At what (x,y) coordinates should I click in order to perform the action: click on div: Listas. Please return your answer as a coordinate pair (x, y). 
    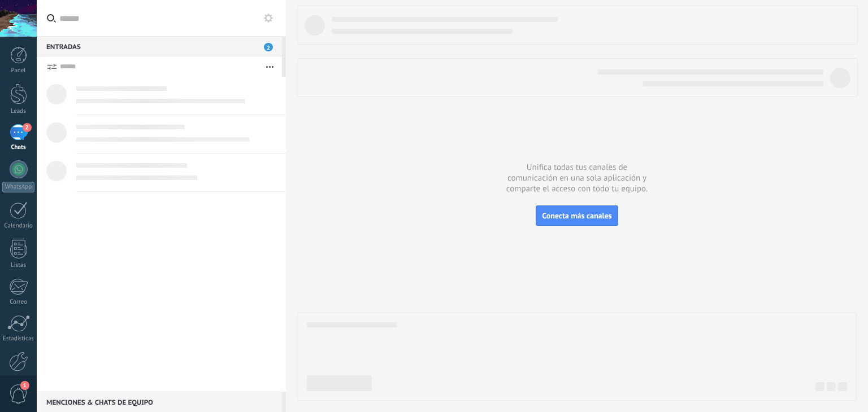
    Looking at the image, I should click on (19, 265).